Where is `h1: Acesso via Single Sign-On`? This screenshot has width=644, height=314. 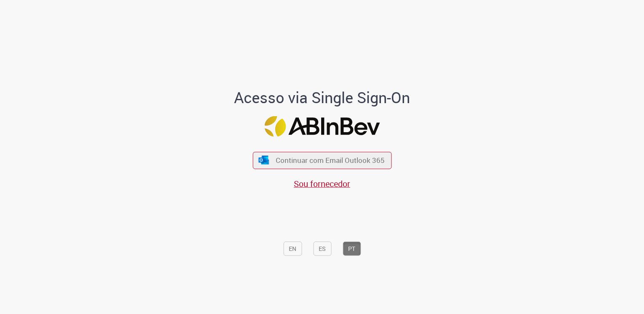
h1: Acesso via Single Sign-On is located at coordinates (322, 98).